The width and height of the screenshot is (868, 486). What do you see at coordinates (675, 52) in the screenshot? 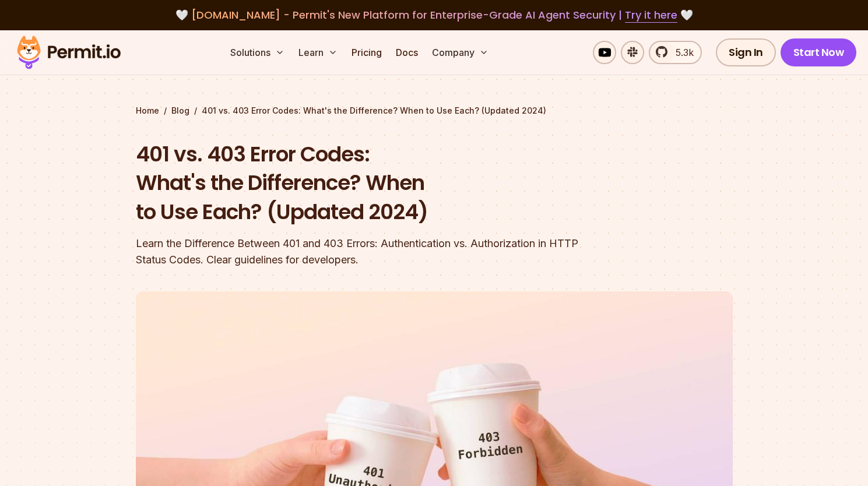
I see `a: 5.3k` at bounding box center [675, 52].